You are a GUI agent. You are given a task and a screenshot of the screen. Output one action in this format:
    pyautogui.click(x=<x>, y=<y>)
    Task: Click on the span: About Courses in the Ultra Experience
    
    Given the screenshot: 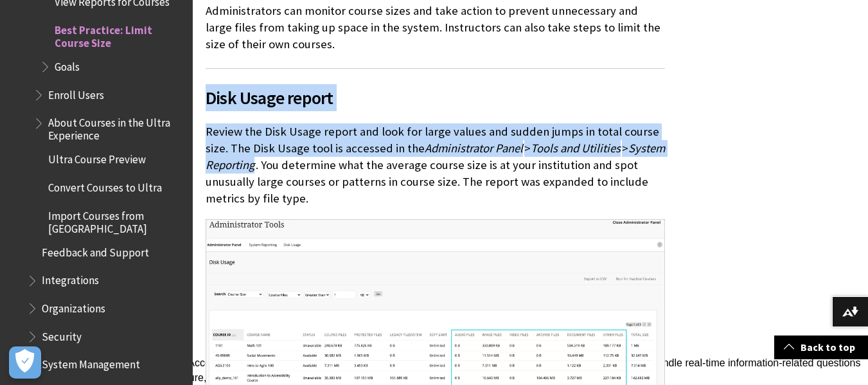 What is the action you would take?
    pyautogui.click(x=115, y=127)
    